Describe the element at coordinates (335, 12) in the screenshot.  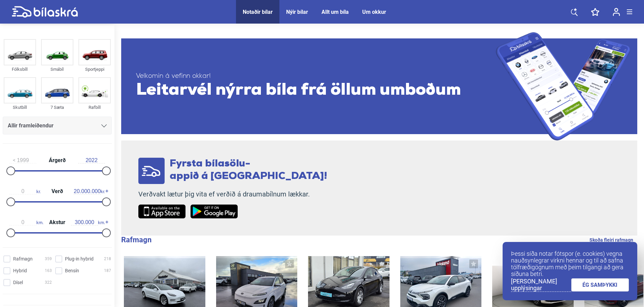
I see `a: Allt um bíla` at that location.